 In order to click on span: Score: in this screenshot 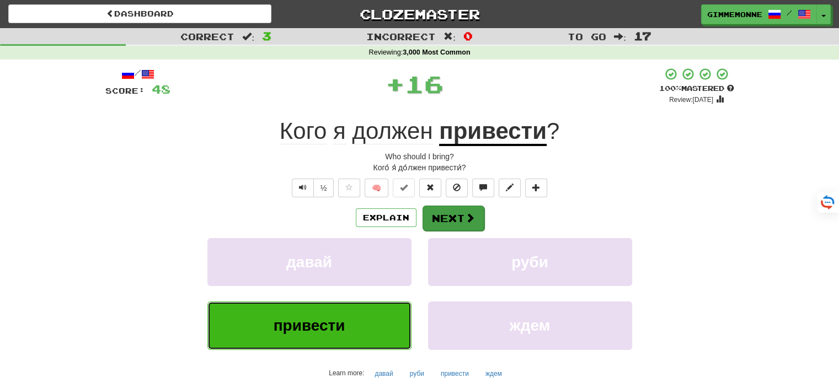, I will do `click(125, 90)`.